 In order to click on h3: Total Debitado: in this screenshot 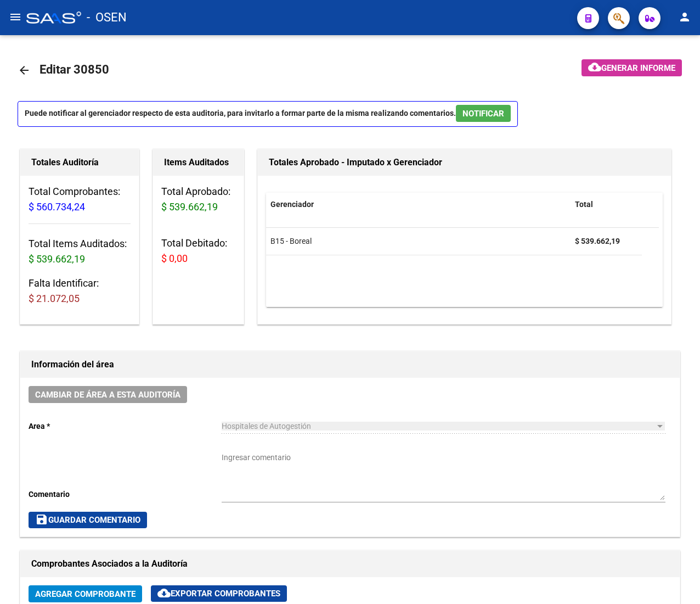, I will do `click(198, 251)`.